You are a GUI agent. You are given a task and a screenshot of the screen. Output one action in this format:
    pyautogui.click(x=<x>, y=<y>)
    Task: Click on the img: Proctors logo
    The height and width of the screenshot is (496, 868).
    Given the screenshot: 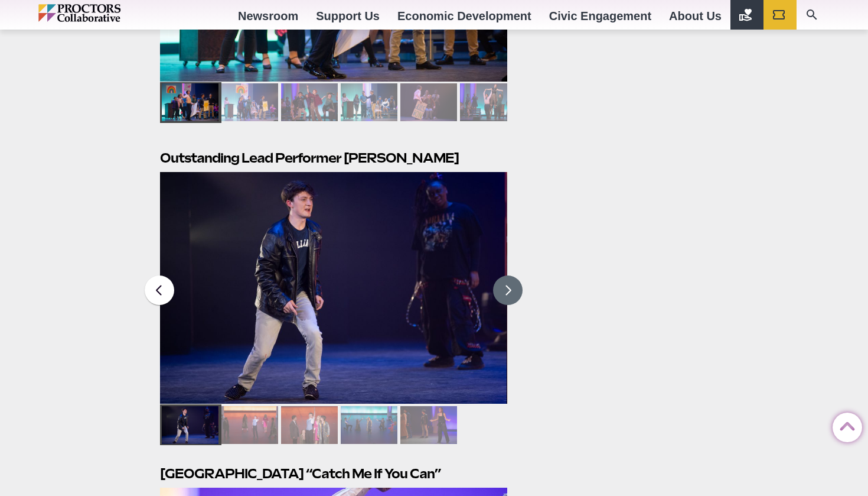 What is the action you would take?
    pyautogui.click(x=104, y=13)
    